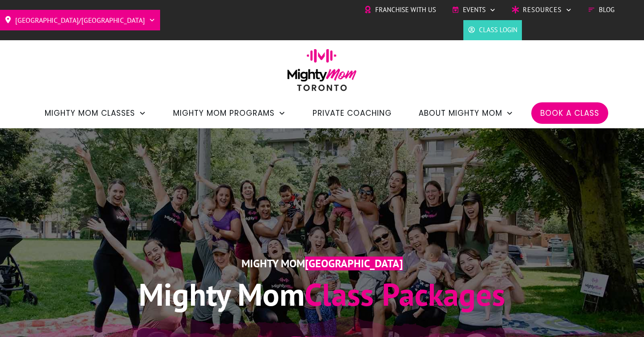 Image resolution: width=644 pixels, height=337 pixels. What do you see at coordinates (352, 113) in the screenshot?
I see `a: Private Coaching` at bounding box center [352, 113].